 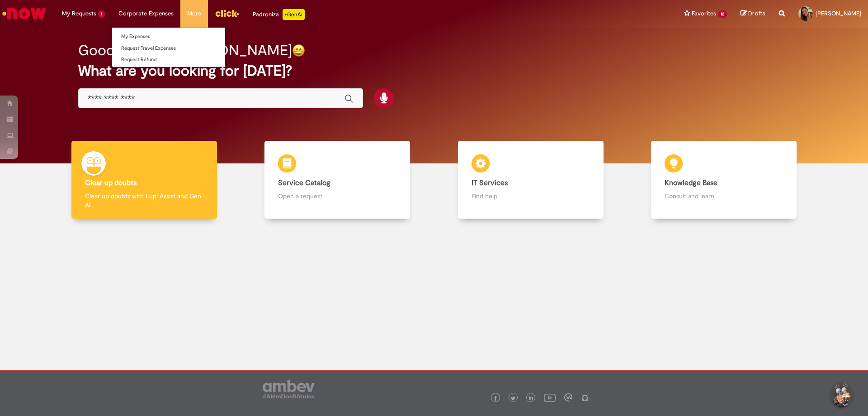 What do you see at coordinates (169, 37) in the screenshot?
I see `a: My Expenses` at bounding box center [169, 37].